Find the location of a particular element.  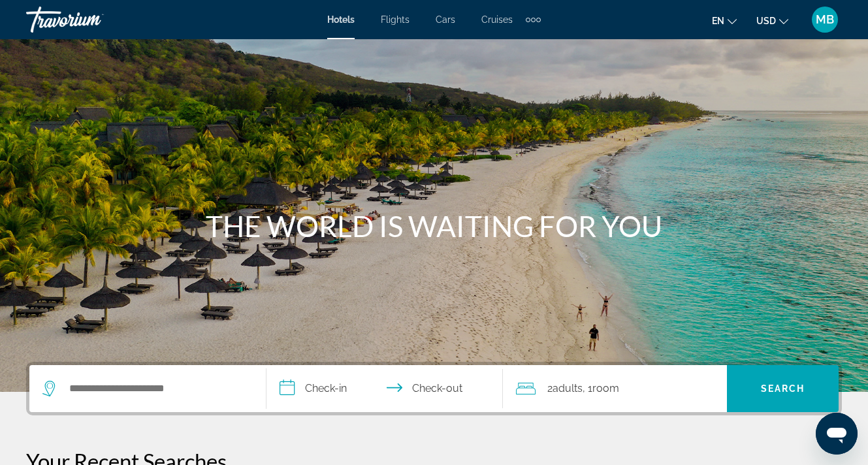

span: , 1 is located at coordinates (600, 388).